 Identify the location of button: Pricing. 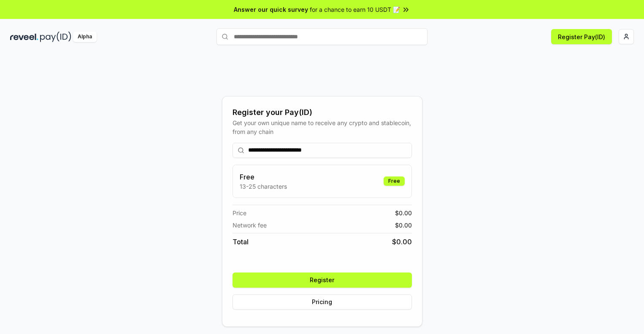
(322, 302).